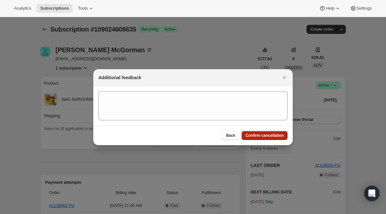 This screenshot has height=214, width=386. Describe the element at coordinates (86, 8) in the screenshot. I see `button: Tools` at that location.